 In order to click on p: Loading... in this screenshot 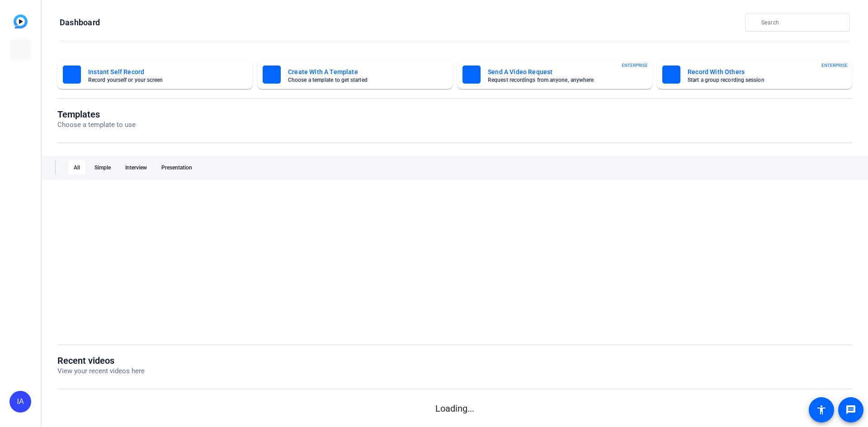, I will do `click(455, 408)`.